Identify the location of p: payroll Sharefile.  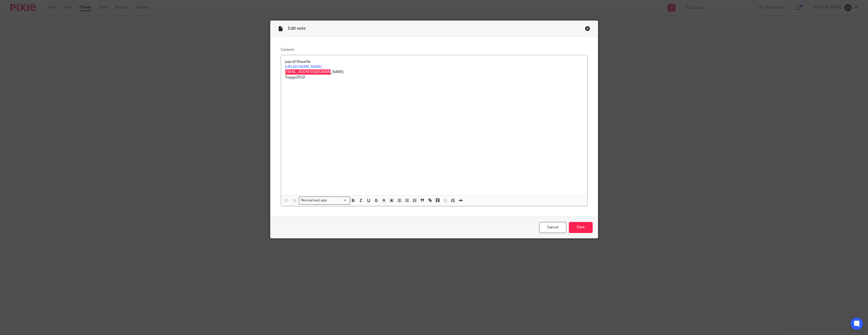
(434, 62).